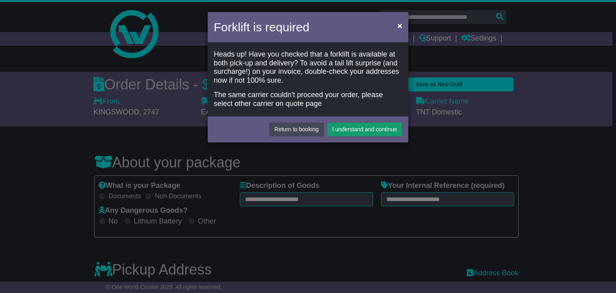 Image resolution: width=616 pixels, height=293 pixels. What do you see at coordinates (400, 25) in the screenshot?
I see `button: Close` at bounding box center [400, 25].